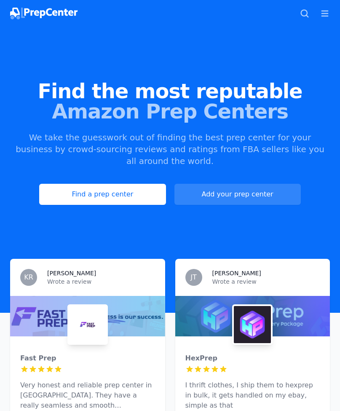 The image size is (340, 411). Describe the element at coordinates (44, 14) in the screenshot. I see `a: PrepCenter` at that location.